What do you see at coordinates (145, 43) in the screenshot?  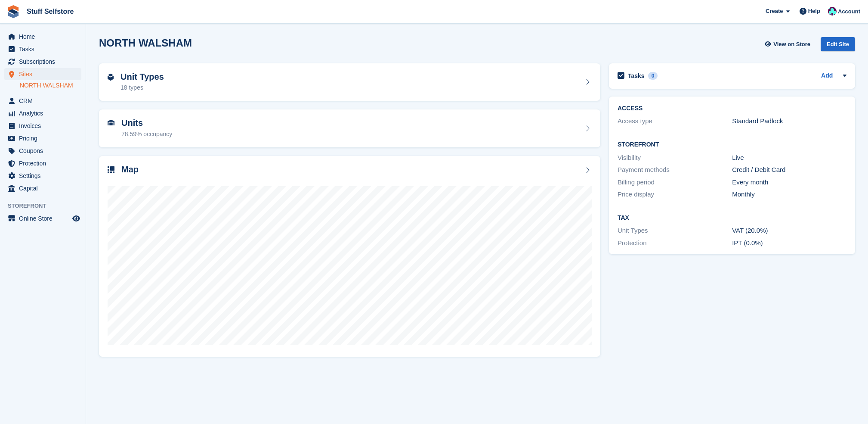 I see `h2: NORTH WALSHAM` at bounding box center [145, 43].